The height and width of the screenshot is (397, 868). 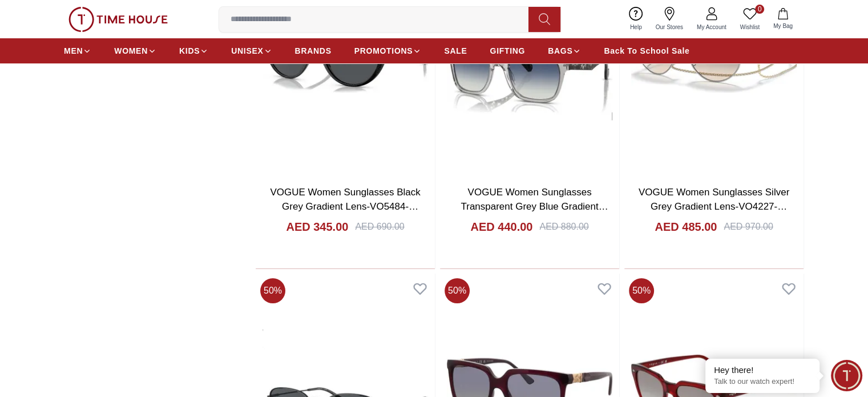 I want to click on a: VOGUE Women Sunglasses Transparent Grey Blue Gradient Lens-VO5490-S2820L, so click(x=534, y=207).